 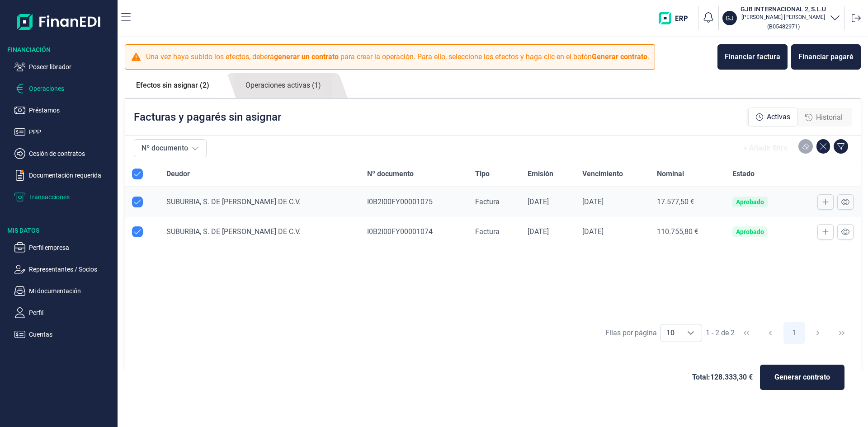 What do you see at coordinates (842, 333) in the screenshot?
I see `button: Last Page` at bounding box center [842, 333].